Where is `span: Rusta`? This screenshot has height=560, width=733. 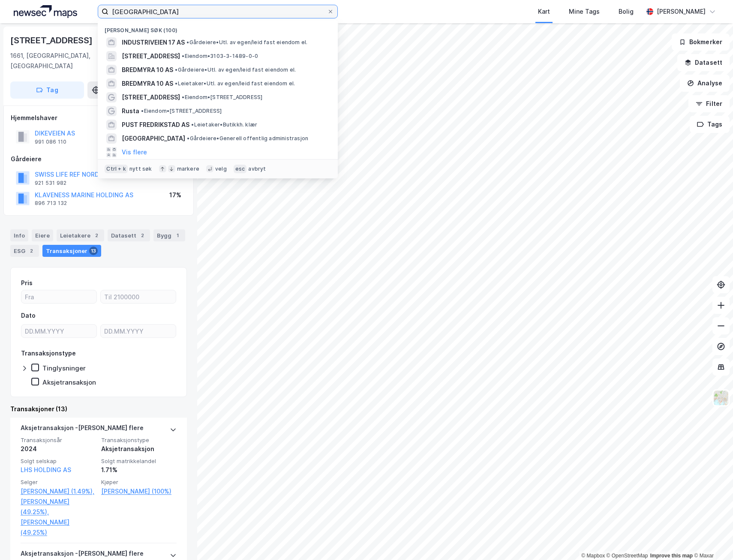 span: Rusta is located at coordinates (131, 111).